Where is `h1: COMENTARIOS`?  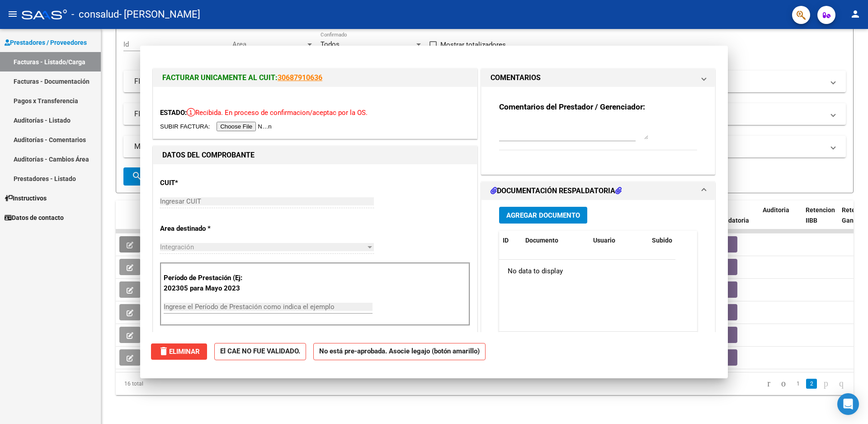
h1: COMENTARIOS is located at coordinates (515, 78).